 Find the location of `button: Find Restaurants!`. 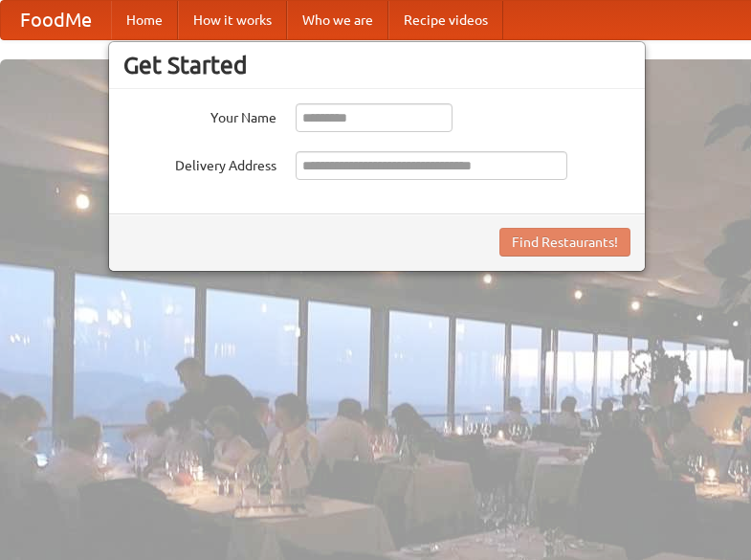

button: Find Restaurants! is located at coordinates (565, 242).